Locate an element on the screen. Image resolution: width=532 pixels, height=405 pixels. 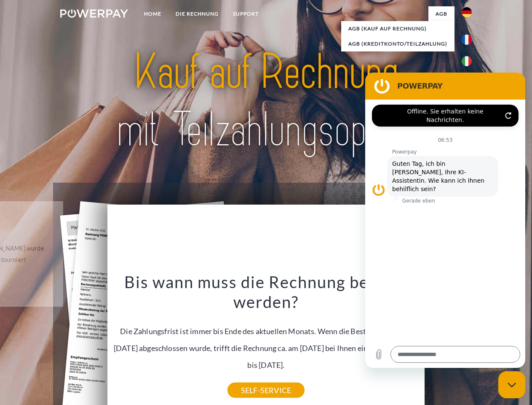
img: de is located at coordinates (467, 12).